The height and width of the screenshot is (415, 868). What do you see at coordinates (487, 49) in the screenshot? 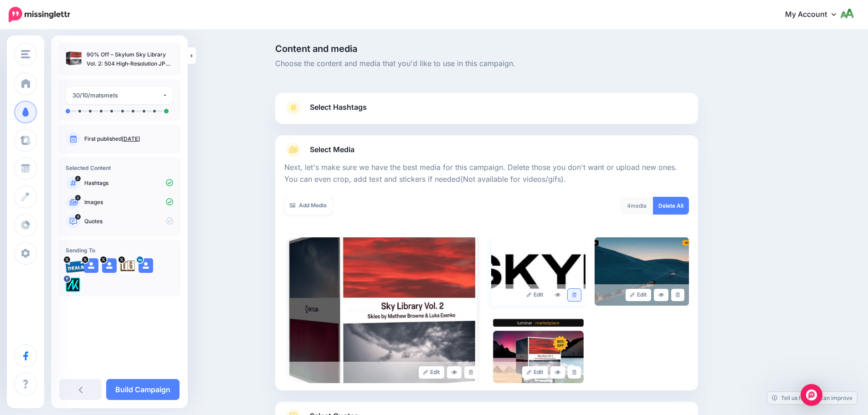
I see `span: Content and media` at bounding box center [487, 49].